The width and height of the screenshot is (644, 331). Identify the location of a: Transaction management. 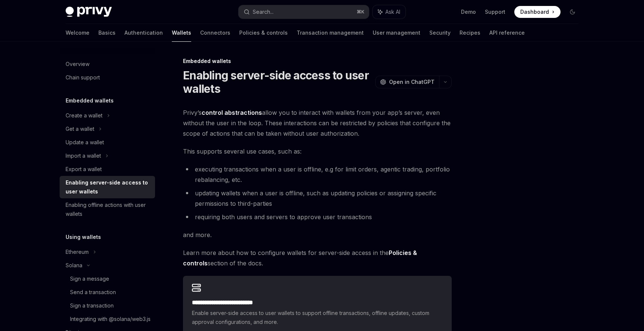
(330, 33).